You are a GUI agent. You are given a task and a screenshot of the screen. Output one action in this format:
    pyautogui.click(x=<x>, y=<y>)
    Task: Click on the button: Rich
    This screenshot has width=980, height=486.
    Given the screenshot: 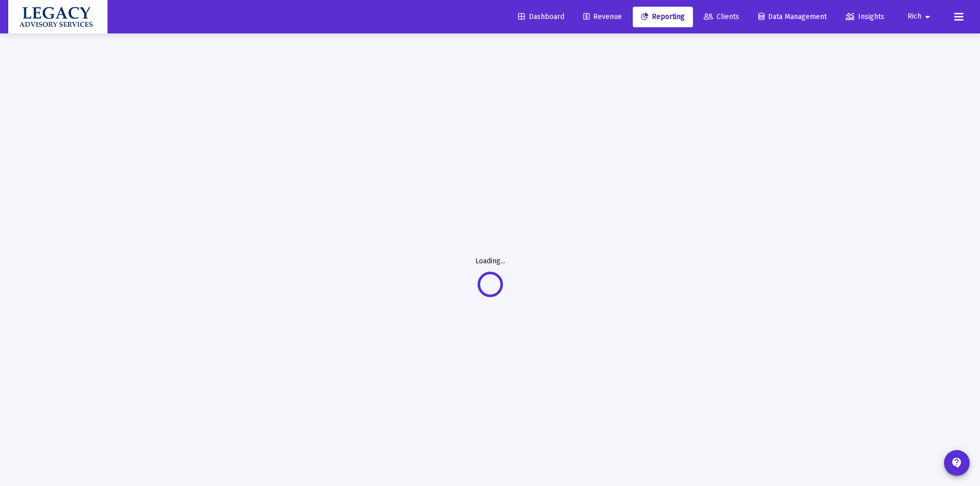 What is the action you would take?
    pyautogui.click(x=920, y=17)
    